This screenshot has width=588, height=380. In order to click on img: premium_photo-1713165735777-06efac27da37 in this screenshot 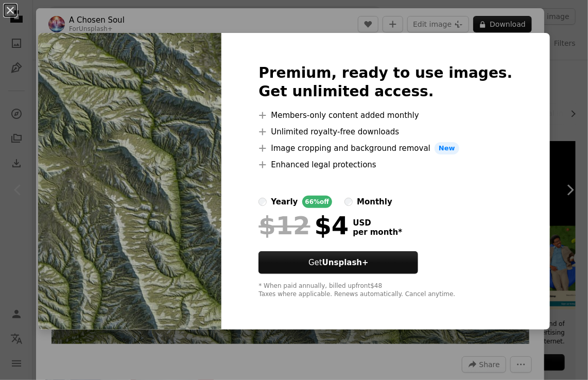, I will do `click(130, 181)`.